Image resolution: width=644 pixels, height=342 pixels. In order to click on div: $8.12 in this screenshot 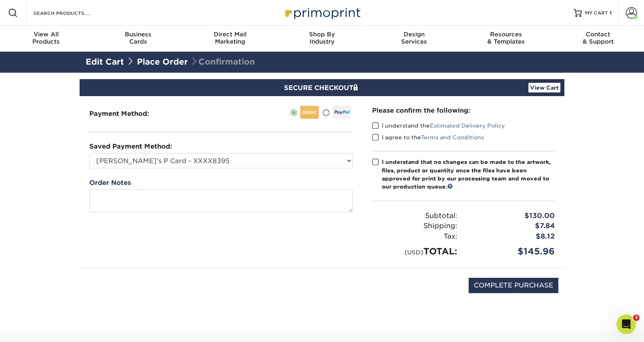, I will do `click(512, 237)`.